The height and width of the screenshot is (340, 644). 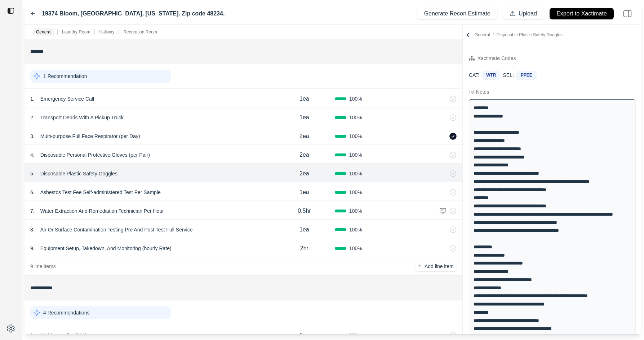 I want to click on p: 9 line items, so click(x=43, y=267).